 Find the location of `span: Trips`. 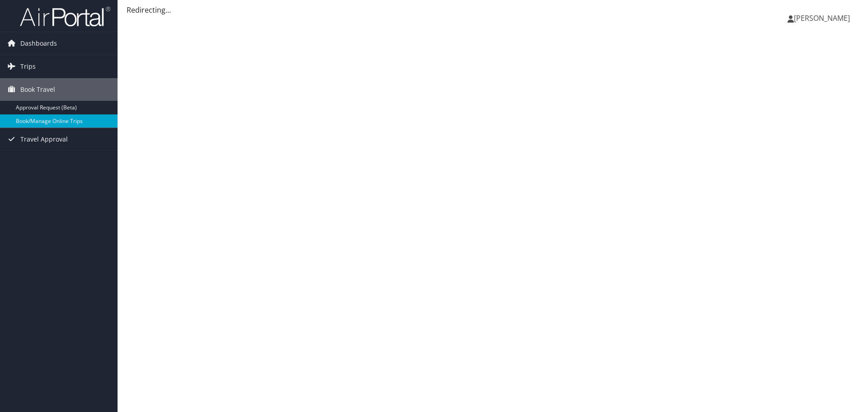

span: Trips is located at coordinates (28, 66).